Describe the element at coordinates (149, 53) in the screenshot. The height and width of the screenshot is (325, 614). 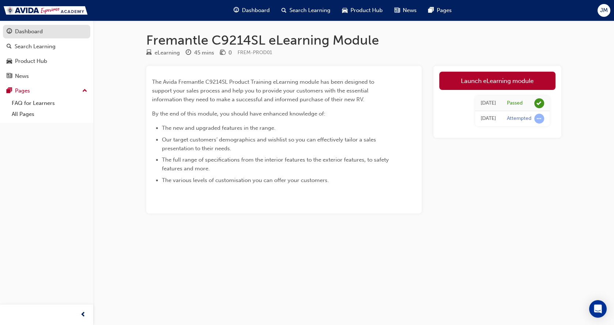
I see `span: learningResourceType_ELEARNING-icon` at that location.